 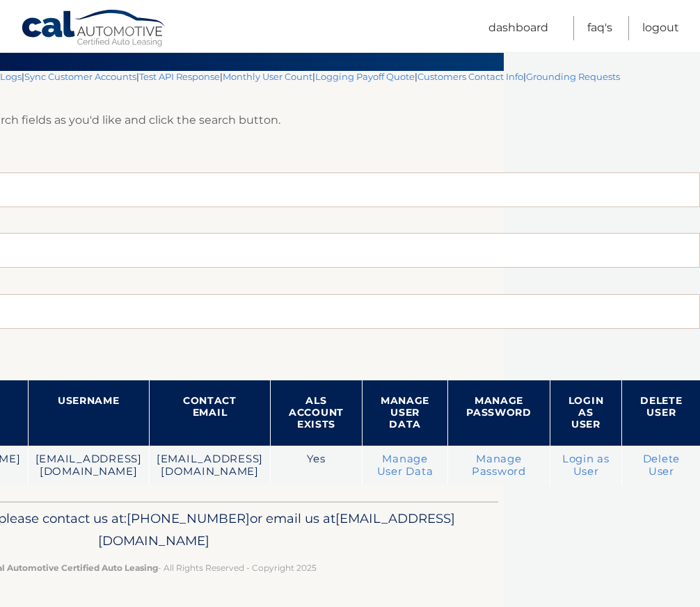 What do you see at coordinates (661, 465) in the screenshot?
I see `a: Delete User` at bounding box center [661, 465].